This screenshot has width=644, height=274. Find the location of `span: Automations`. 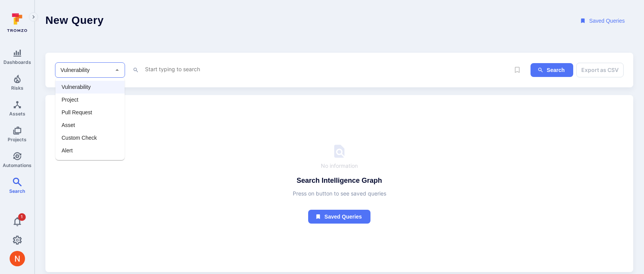

span: Automations is located at coordinates (17, 165).